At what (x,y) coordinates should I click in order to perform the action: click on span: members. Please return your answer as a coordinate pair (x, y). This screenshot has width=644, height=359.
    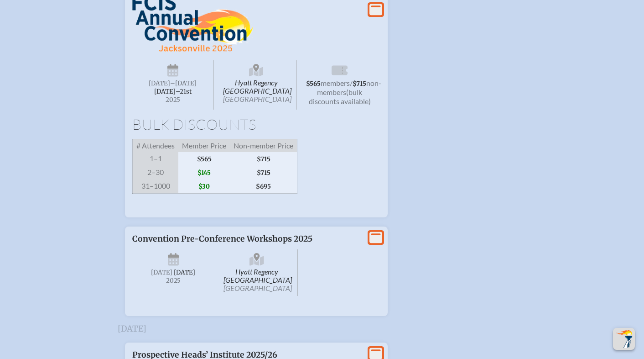
    Looking at the image, I should click on (335, 83).